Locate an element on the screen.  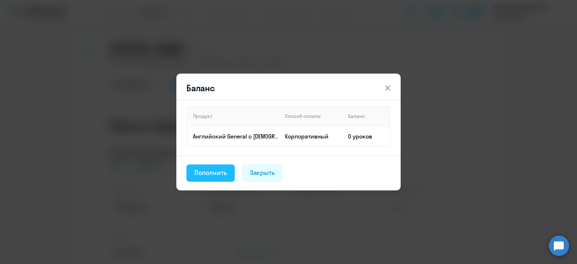
div: Пополнить is located at coordinates (211, 173).